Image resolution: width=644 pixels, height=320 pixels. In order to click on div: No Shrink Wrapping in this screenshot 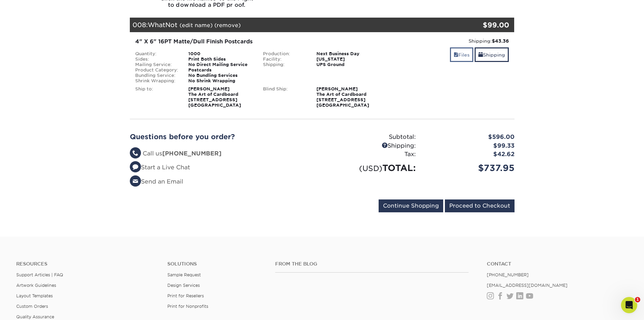, I will do `click(220, 81)`.